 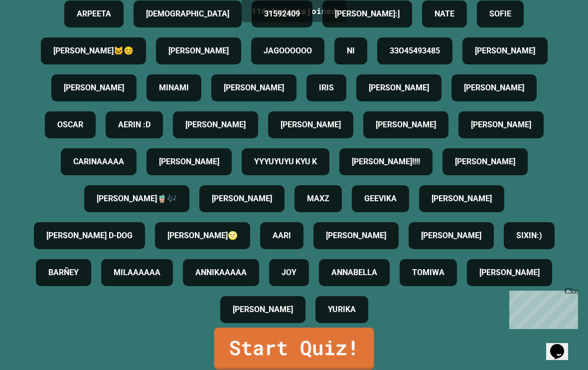 What do you see at coordinates (174, 88) in the screenshot?
I see `h4: MINAMI` at bounding box center [174, 88].